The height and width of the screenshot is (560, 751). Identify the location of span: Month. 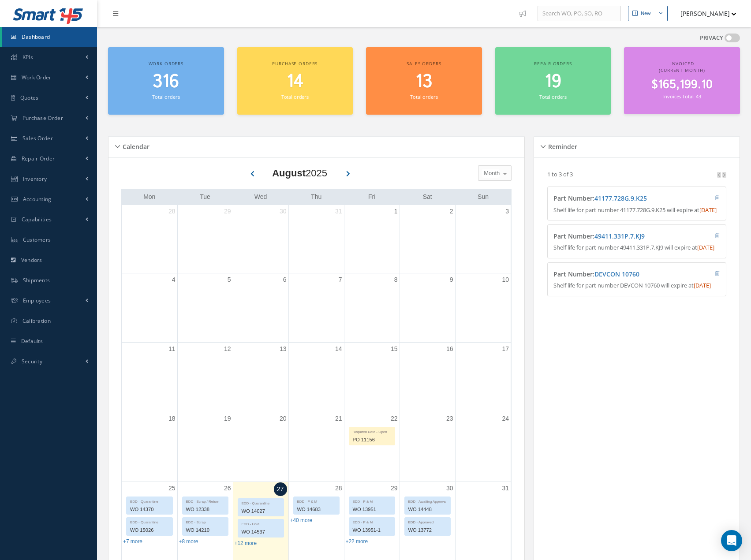
(490, 173).